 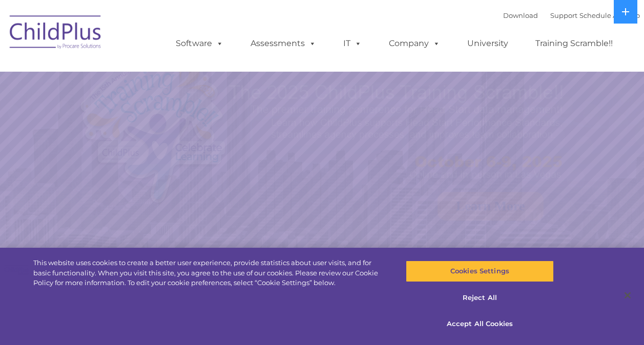 I want to click on a: Download, so click(x=520, y=15).